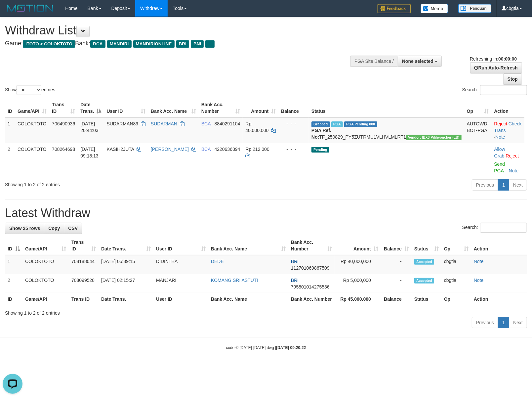 This screenshot has height=399, width=532. I want to click on th: Trans ID: activate to sort column ascending, so click(84, 245).